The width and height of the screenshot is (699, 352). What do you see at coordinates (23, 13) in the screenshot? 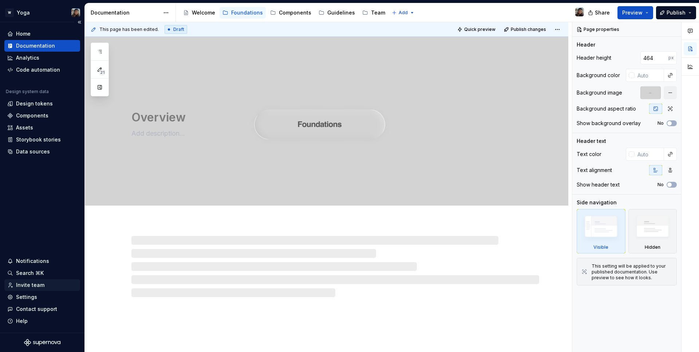
I see `div: Yoga` at bounding box center [23, 13].